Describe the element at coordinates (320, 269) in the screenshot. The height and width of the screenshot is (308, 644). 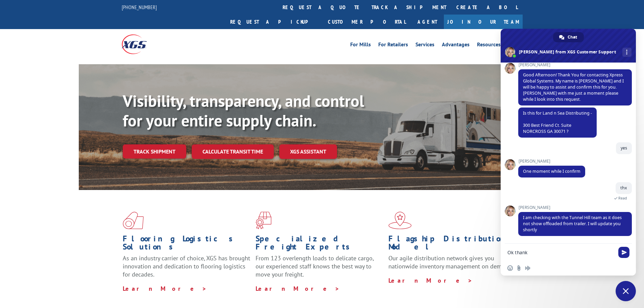
I see `p: From 123 overlength loads to delicate cargo, our experienced staff knows the best way to move you...` at that location.